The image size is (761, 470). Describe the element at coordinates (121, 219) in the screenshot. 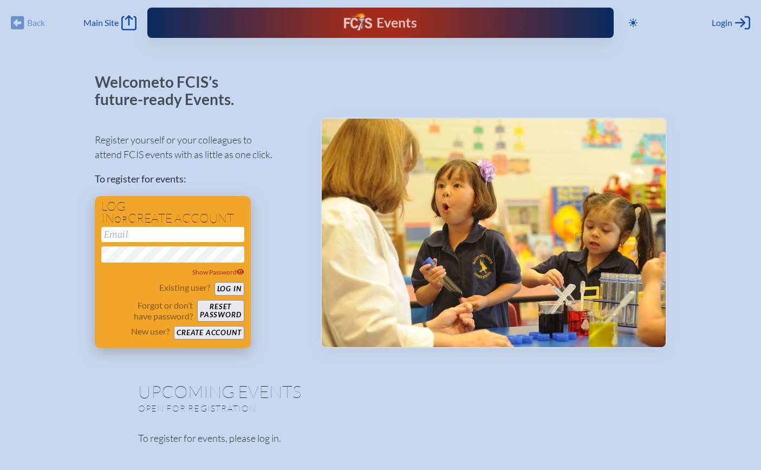

I see `span: or` at that location.